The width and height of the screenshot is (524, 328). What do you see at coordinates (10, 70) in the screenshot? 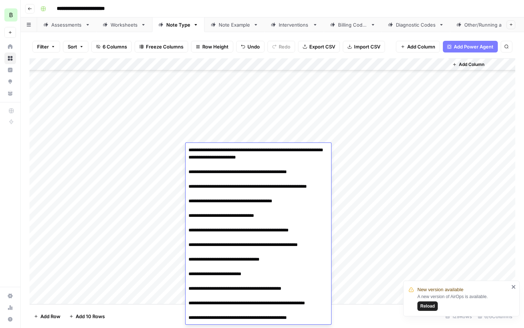
I see `a: Insights` at bounding box center [10, 70].